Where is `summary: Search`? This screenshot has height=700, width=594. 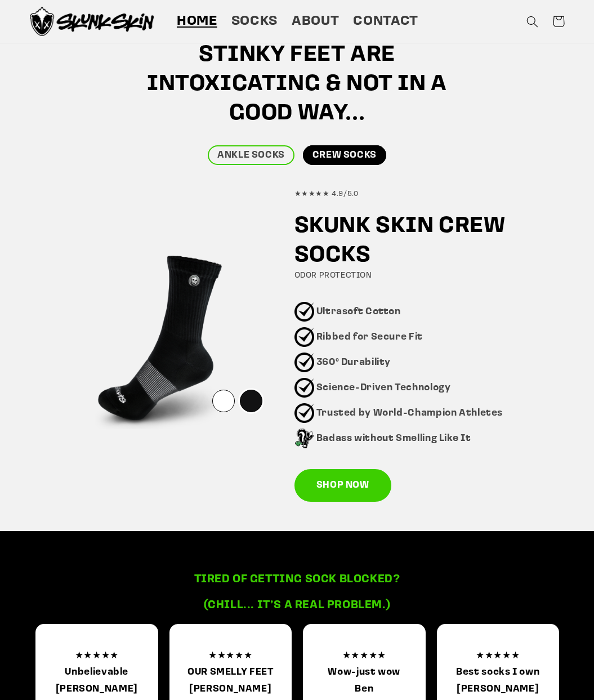
summary: Search is located at coordinates (533, 22).